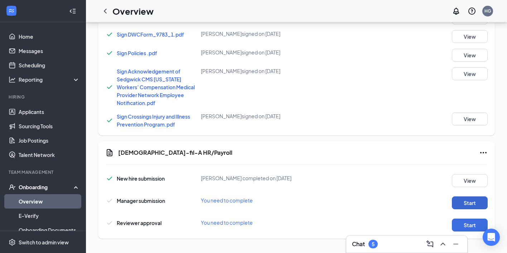 The image size is (507, 253). What do you see at coordinates (49, 112) in the screenshot?
I see `a: Applicants` at bounding box center [49, 112].